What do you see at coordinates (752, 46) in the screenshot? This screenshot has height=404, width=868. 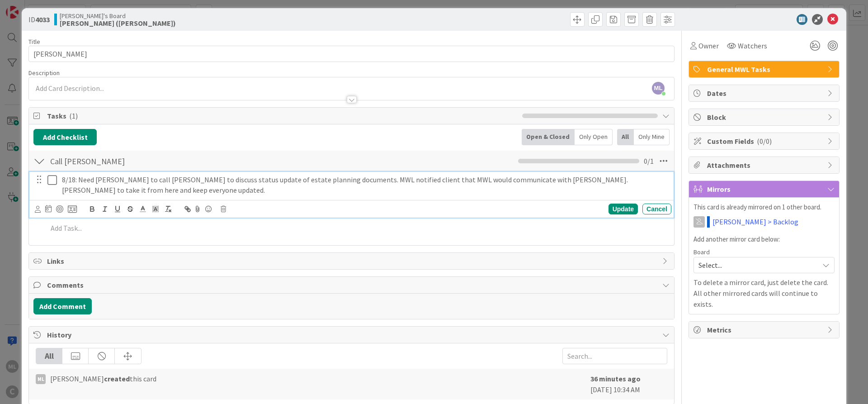 I see `span: Watchers` at bounding box center [752, 46].